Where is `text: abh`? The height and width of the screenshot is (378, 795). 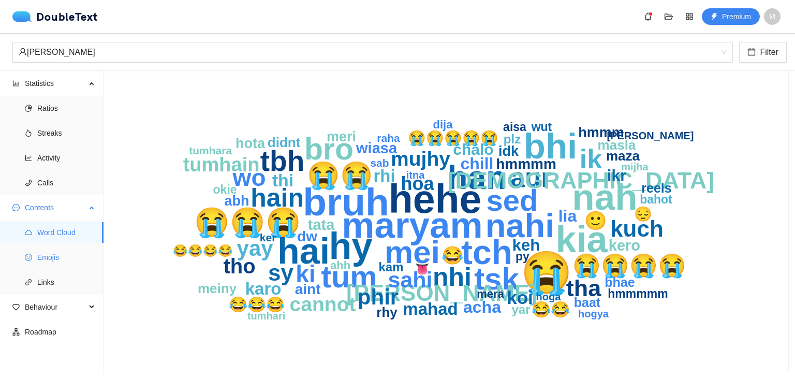
text: abh is located at coordinates (237, 201).